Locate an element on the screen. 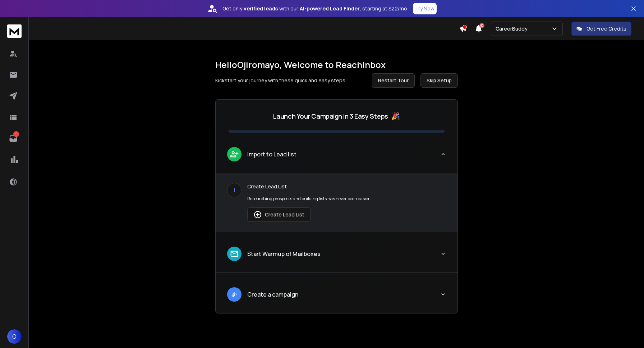 This screenshot has width=644, height=348. button: leadCreate a campaign is located at coordinates (337, 297).